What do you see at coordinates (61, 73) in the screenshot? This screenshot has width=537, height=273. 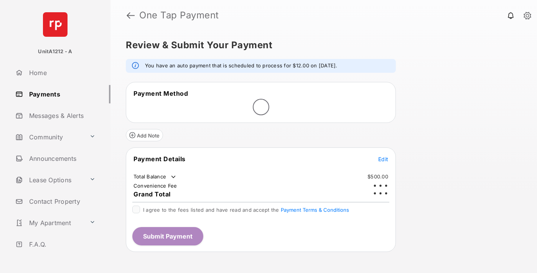 I see `a: Home` at bounding box center [61, 73].